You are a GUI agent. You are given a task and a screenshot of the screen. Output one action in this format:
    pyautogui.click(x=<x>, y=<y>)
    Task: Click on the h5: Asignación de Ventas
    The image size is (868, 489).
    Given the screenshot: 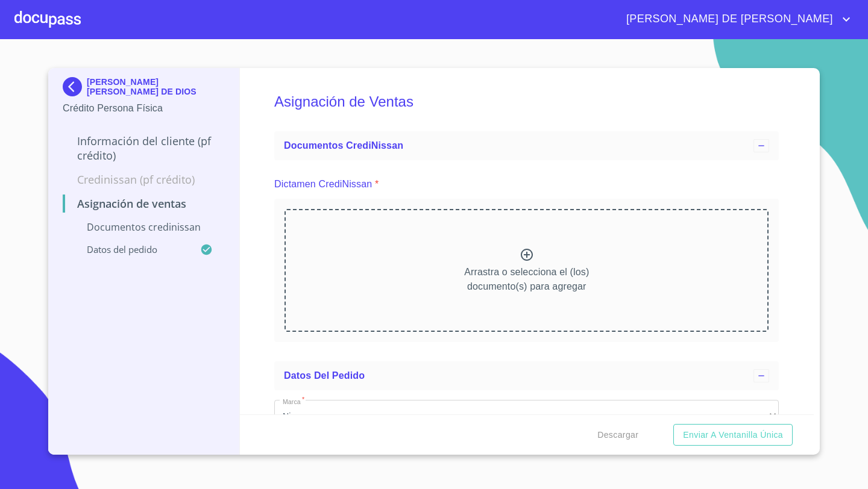 What is the action you would take?
    pyautogui.click(x=526, y=102)
    